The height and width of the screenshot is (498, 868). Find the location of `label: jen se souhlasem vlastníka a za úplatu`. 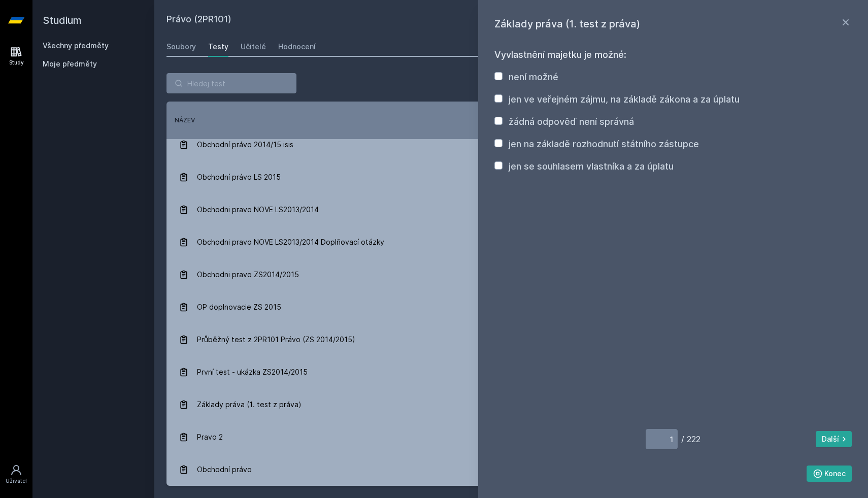

label: jen se souhlasem vlastníka a za úplatu is located at coordinates (591, 166).